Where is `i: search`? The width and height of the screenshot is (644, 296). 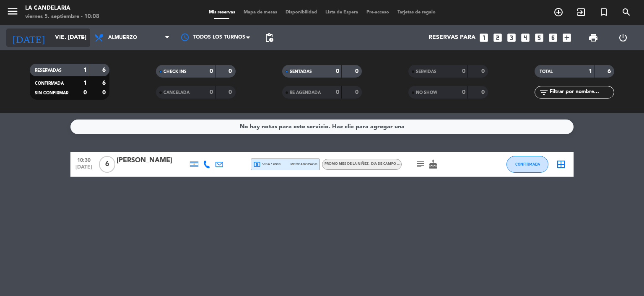
i: search is located at coordinates (626, 12).